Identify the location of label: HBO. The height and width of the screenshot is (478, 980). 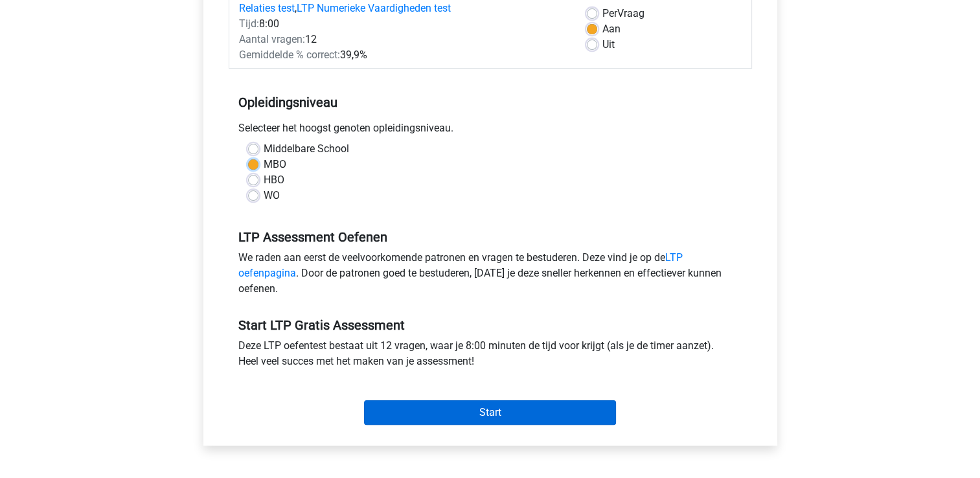
(274, 180).